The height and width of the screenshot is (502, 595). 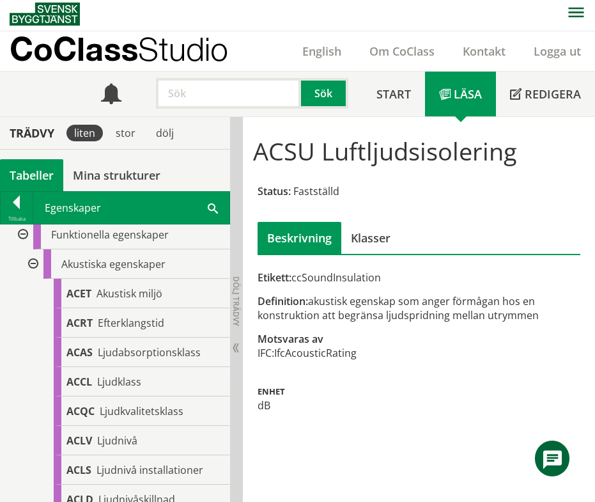 I want to click on a: English, so click(x=321, y=51).